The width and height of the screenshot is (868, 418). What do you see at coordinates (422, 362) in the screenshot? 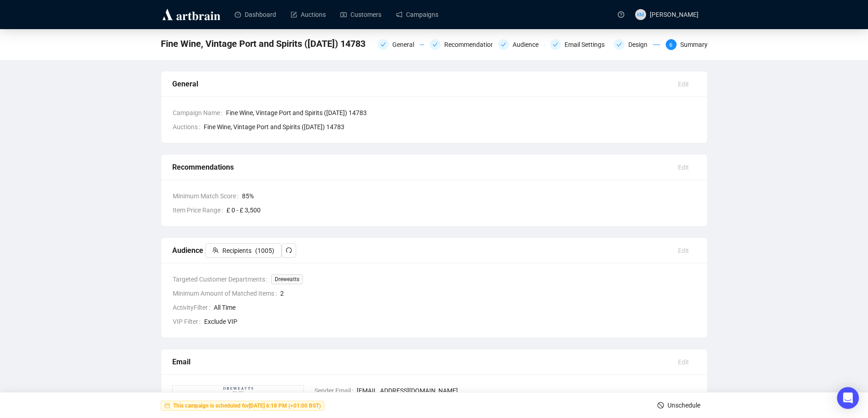
I see `div: Email` at bounding box center [422, 362].